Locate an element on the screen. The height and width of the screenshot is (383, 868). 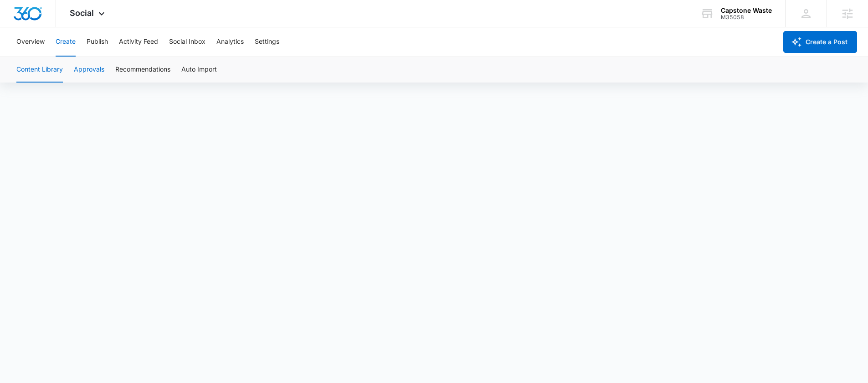
div: account id is located at coordinates (746, 18).